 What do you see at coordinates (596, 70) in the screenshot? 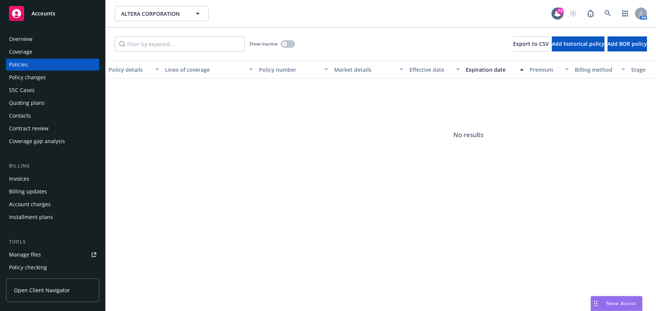
I see `div: Billing method` at bounding box center [596, 70].